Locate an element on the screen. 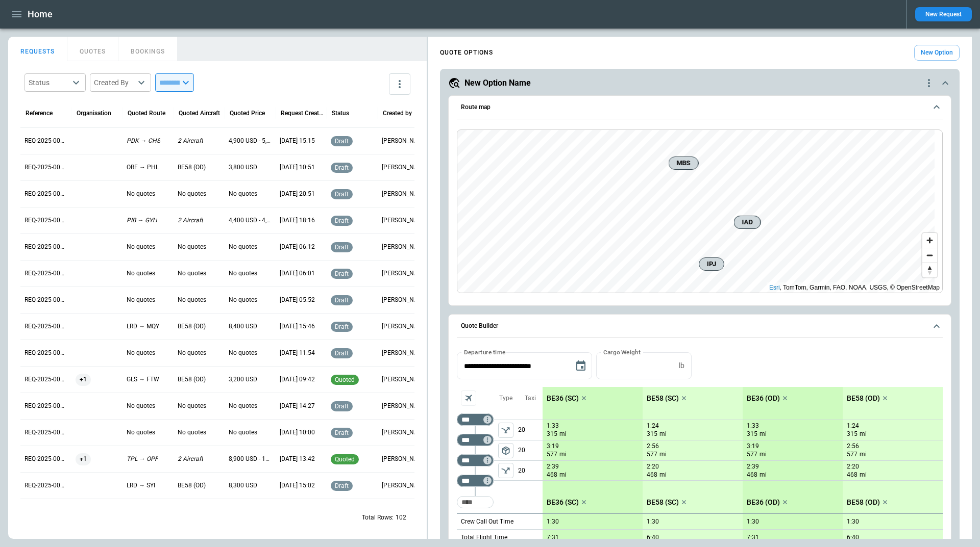 The width and height of the screenshot is (980, 547). span: MBS is located at coordinates (683, 163).